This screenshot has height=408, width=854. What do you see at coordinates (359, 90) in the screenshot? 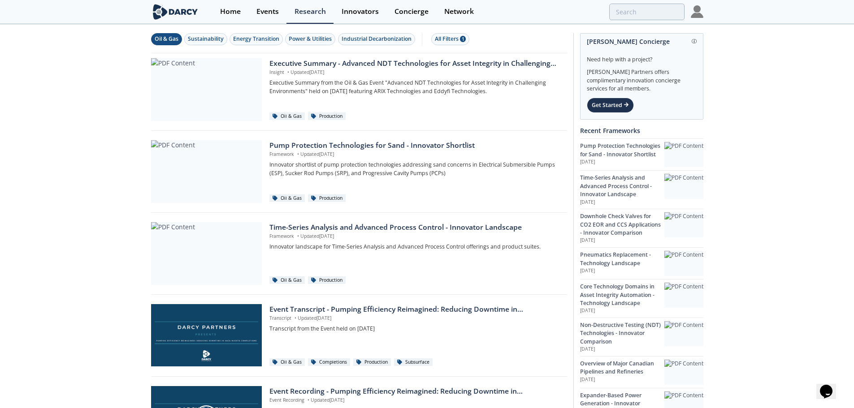
I see `a: PDF Content Executive Summary - Advanced NDT Technologies for Asset Integrity in Challenging Envi...` at bounding box center [359, 90].